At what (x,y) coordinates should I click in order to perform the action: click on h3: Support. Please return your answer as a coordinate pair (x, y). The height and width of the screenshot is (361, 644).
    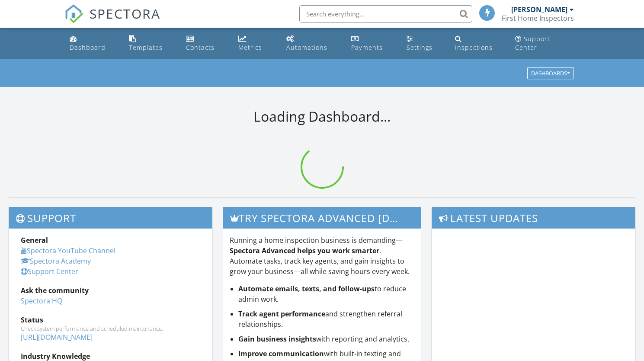
    Looking at the image, I should click on (110, 218).